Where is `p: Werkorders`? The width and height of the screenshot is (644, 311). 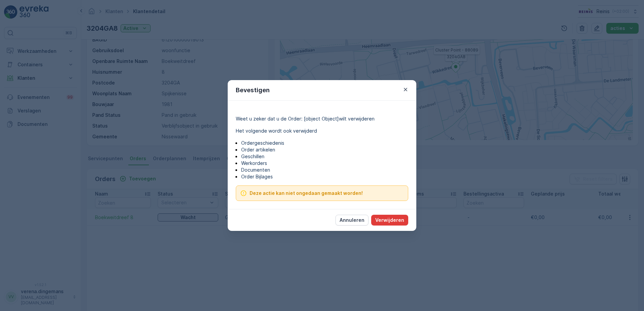 p: Werkorders is located at coordinates (325, 163).